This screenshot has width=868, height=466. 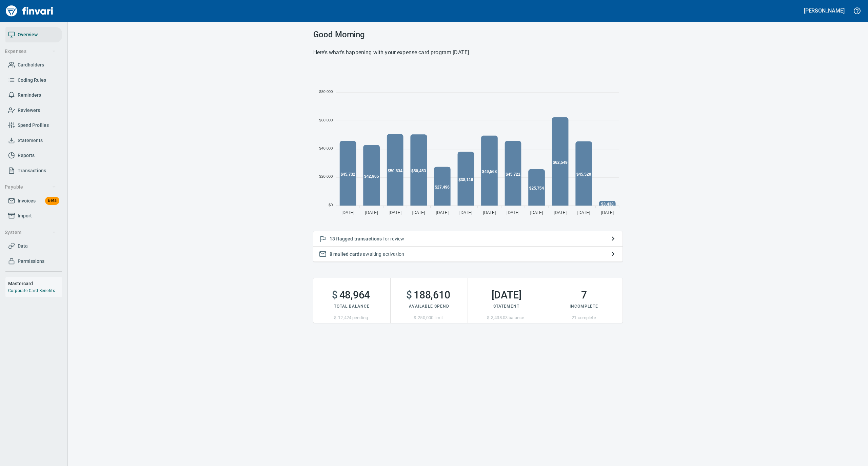 What do you see at coordinates (33, 125) in the screenshot?
I see `span: Spend Profiles` at bounding box center [33, 125].